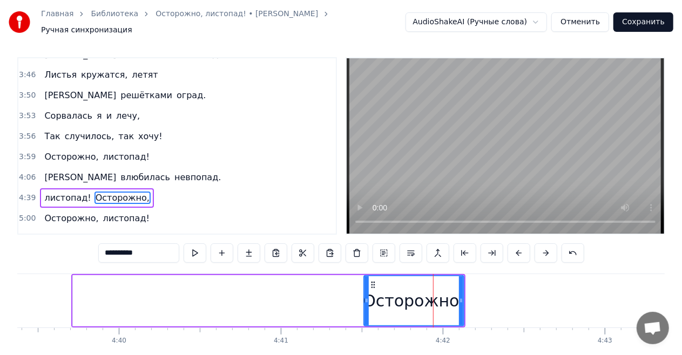 This screenshot has height=355, width=682. Describe the element at coordinates (191, 95) in the screenshot. I see `span: оград.` at that location.